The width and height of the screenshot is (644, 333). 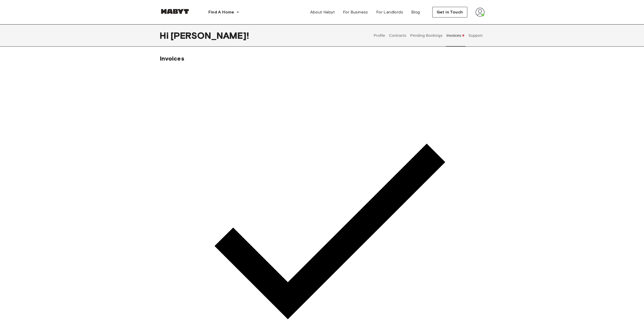 What do you see at coordinates (356, 12) in the screenshot?
I see `span: For Business` at bounding box center [356, 12].